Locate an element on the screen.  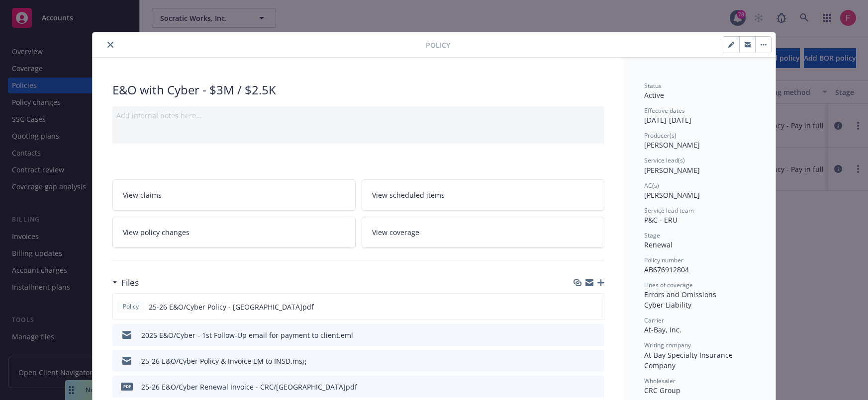
span: Effective dates is located at coordinates (664, 110).